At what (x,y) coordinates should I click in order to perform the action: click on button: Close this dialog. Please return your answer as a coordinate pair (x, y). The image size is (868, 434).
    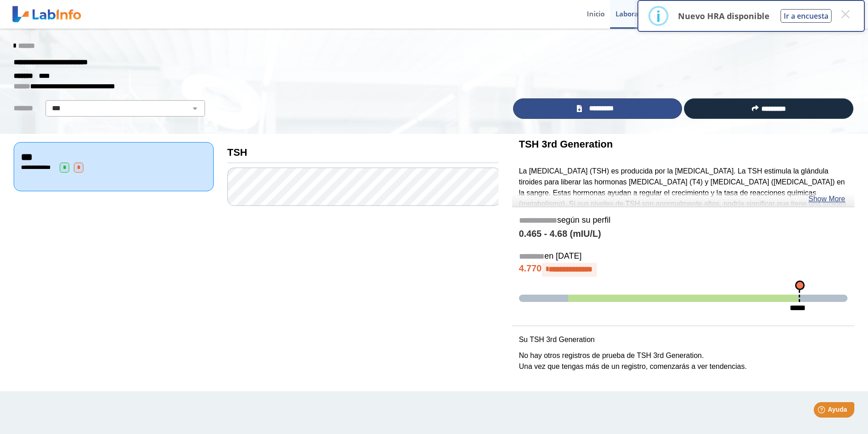
    Looking at the image, I should click on (845, 14).